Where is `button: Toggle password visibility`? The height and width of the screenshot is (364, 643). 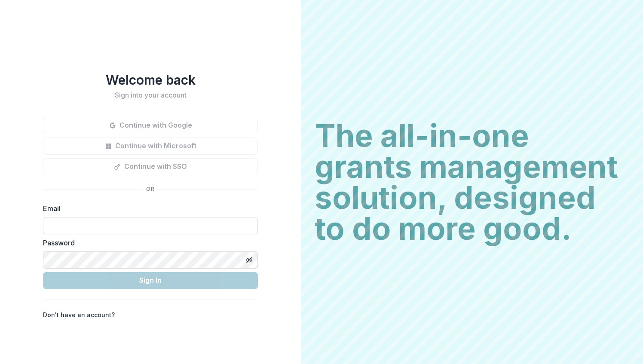 button: Toggle password visibility is located at coordinates (249, 260).